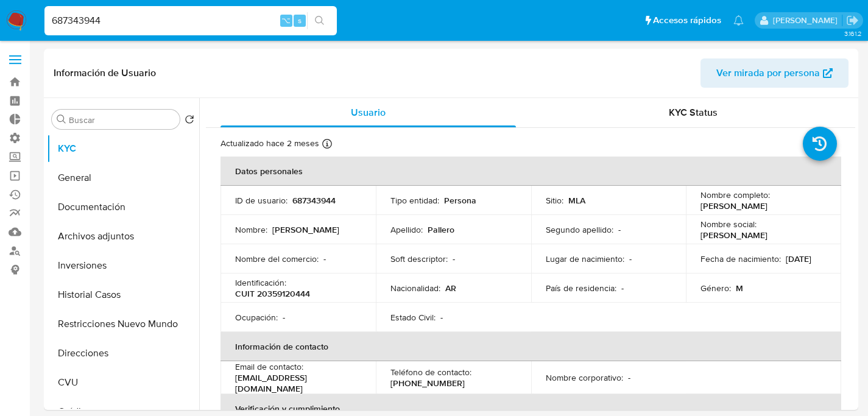 This screenshot has width=868, height=416. I want to click on input: Buscar usuario o caso..., so click(190, 21).